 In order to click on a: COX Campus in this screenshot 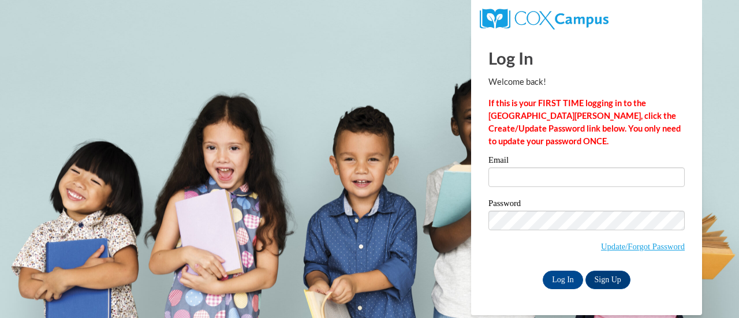, I will do `click(544, 18)`.